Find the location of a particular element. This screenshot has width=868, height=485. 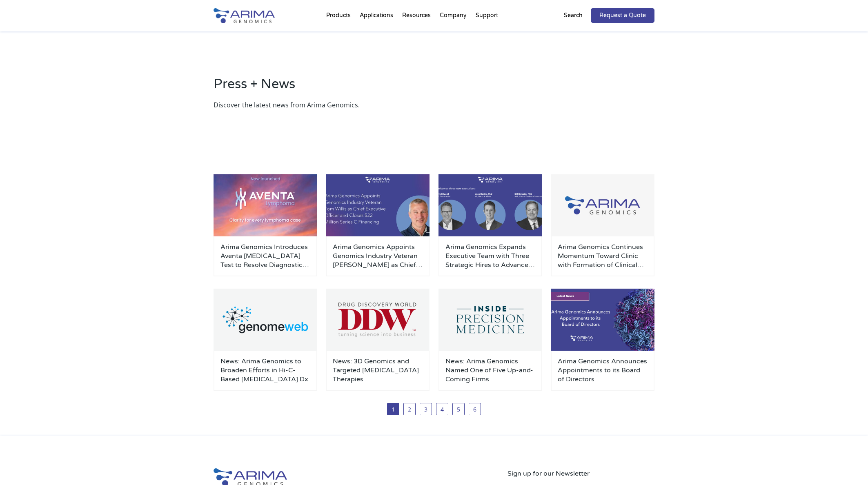

a: 2 is located at coordinates (410, 409).